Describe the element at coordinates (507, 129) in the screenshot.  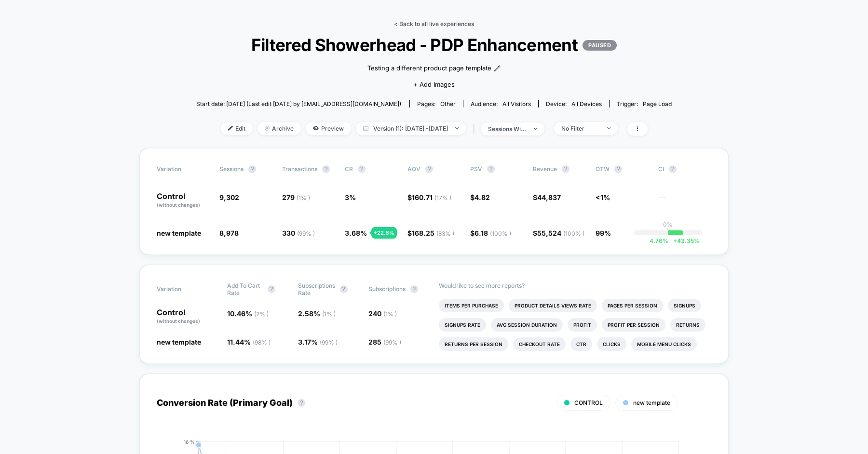
I see `div: sessions with impression` at that location.